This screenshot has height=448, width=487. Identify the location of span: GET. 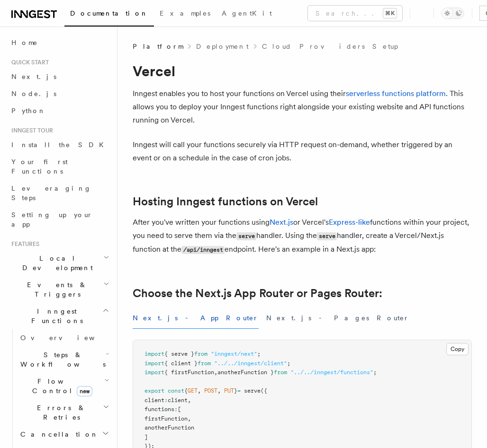
(192, 391).